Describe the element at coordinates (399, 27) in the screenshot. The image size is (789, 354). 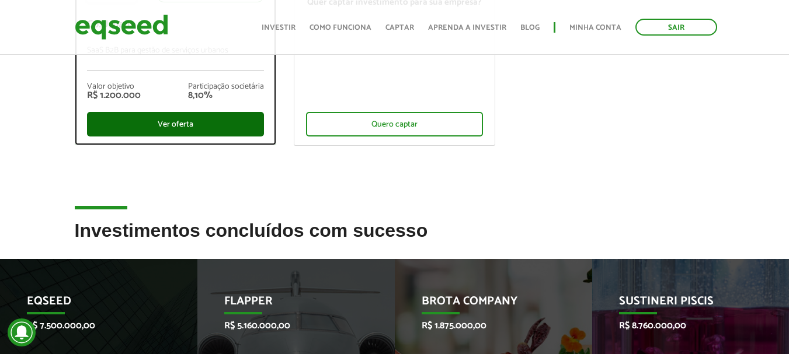
I see `a: Captar` at that location.